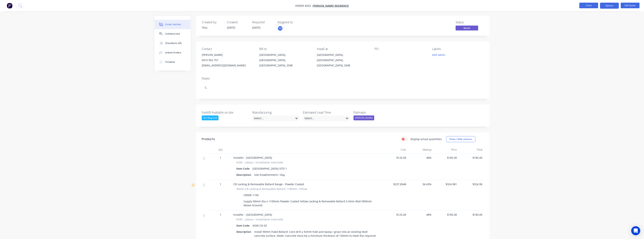 The width and height of the screenshot is (644, 239). Describe the element at coordinates (420, 184) in the screenshot. I see `span: 36.63%` at that location.